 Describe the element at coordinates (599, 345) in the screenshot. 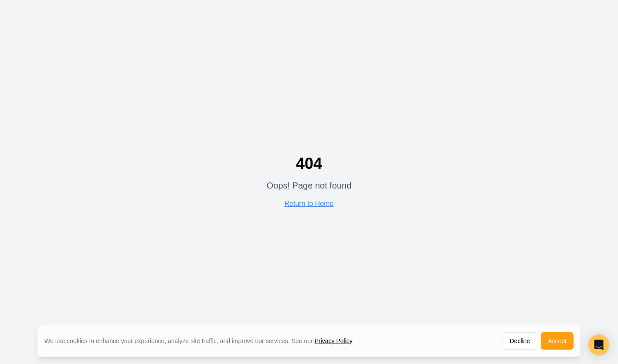

I see `div: Open Intercom Messenger` at that location.